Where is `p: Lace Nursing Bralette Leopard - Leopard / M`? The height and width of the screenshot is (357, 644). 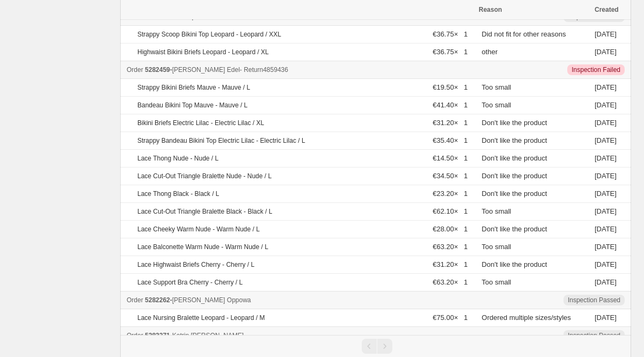 p: Lace Nursing Bralette Leopard - Leopard / M is located at coordinates (201, 318).